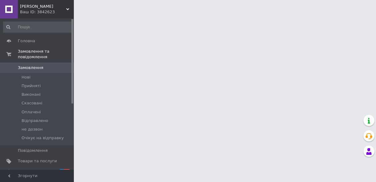  Describe the element at coordinates (43, 6) in the screenshot. I see `span: RAZBORKA VAZ` at that location.